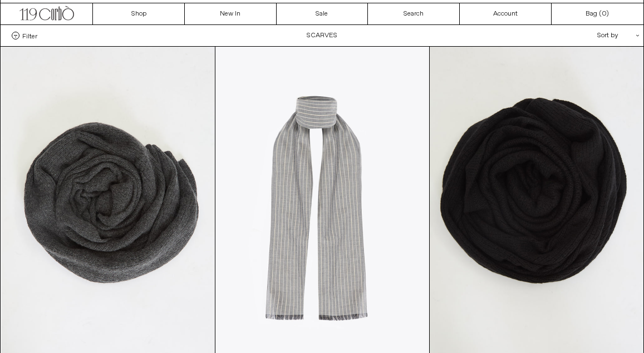 This screenshot has height=353, width=644. I want to click on a: Account, so click(505, 14).